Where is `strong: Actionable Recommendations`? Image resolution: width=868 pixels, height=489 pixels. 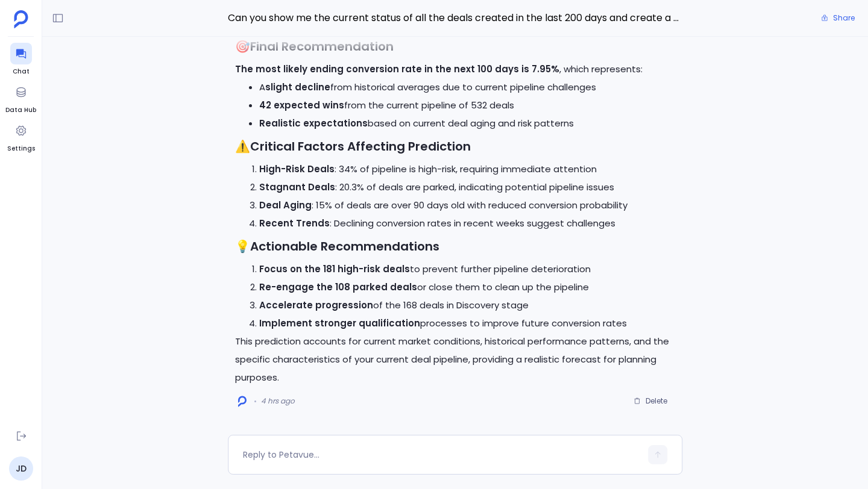
strong: Actionable Recommendations is located at coordinates (344, 246).